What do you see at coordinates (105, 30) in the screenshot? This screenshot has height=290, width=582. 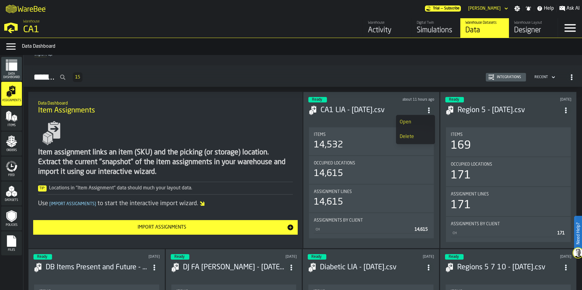 I see `div: CA1` at bounding box center [105, 30].